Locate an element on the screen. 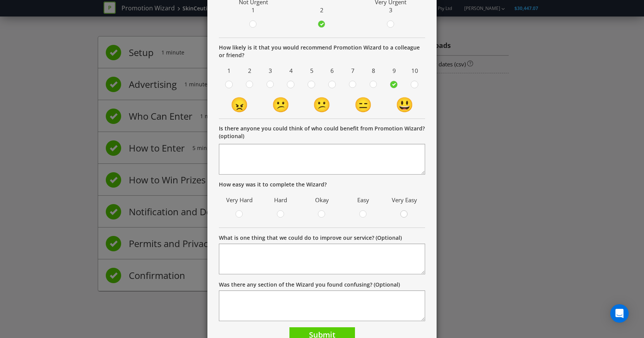  span: 6 is located at coordinates (332, 71).